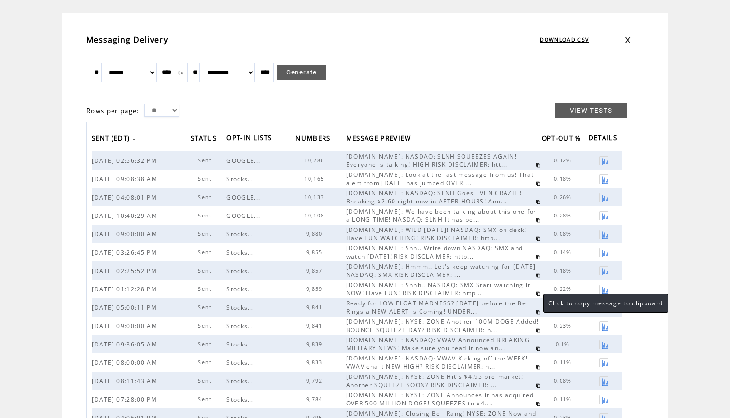  I want to click on span: 9,880, so click(315, 234).